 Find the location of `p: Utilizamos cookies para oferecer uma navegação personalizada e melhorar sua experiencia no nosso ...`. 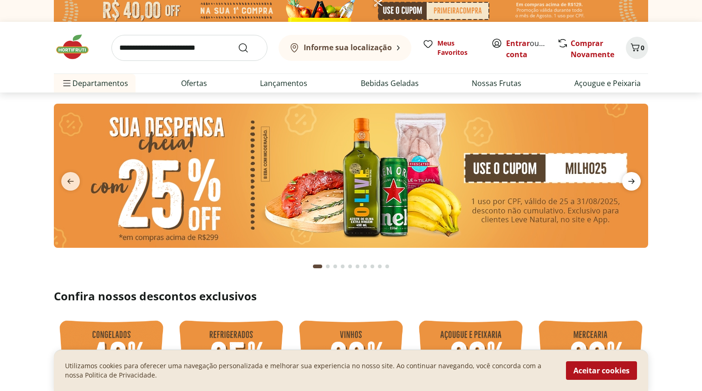

p: Utilizamos cookies para oferecer uma navegação personalizada e melhorar sua experiencia no nosso ... is located at coordinates (310, 370).